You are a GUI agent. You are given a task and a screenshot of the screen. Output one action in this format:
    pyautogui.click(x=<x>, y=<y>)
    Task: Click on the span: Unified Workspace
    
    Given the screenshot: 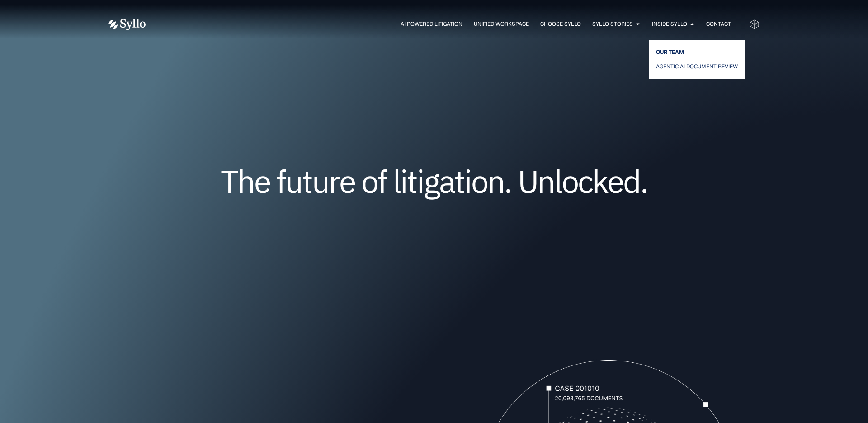 What is the action you would take?
    pyautogui.click(x=502, y=24)
    